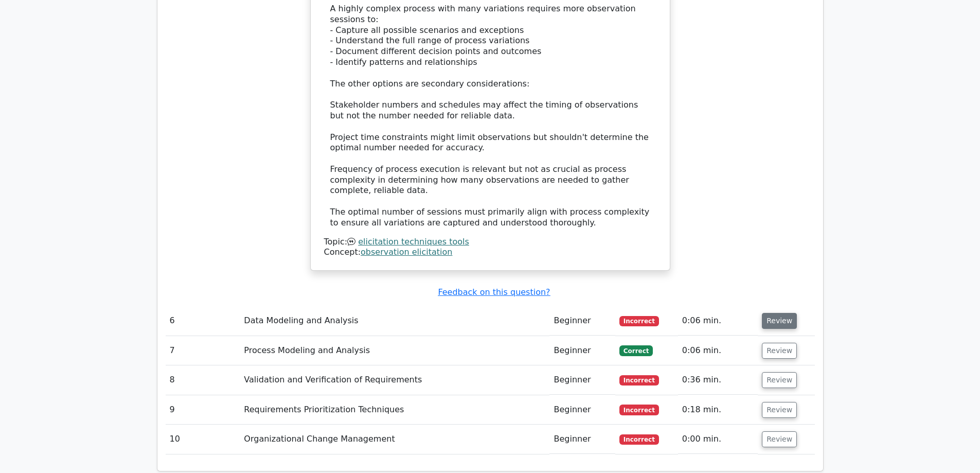 This screenshot has width=980, height=473. What do you see at coordinates (395, 350) in the screenshot?
I see `td: Process Modeling and Analysis` at bounding box center [395, 350].